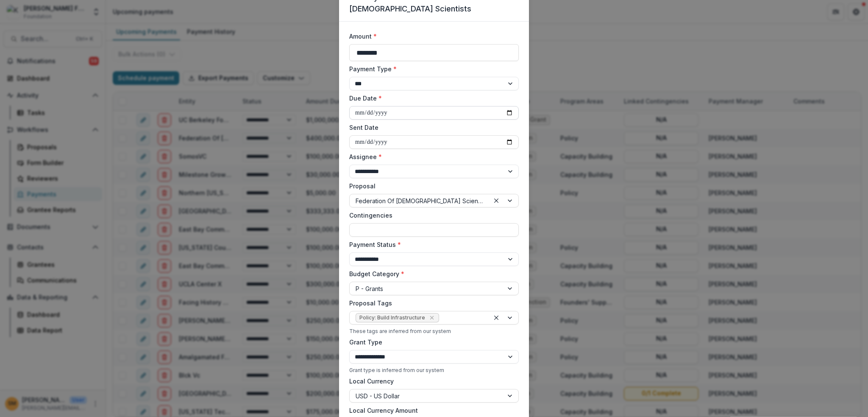  Describe the element at coordinates (432, 36) in the screenshot. I see `label: Amount` at that location.